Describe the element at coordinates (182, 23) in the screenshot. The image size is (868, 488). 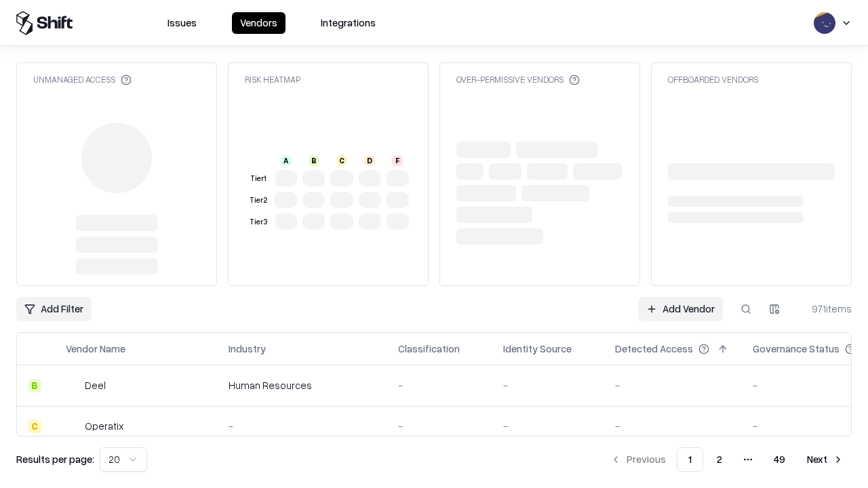
I see `button: Issues` at that location.